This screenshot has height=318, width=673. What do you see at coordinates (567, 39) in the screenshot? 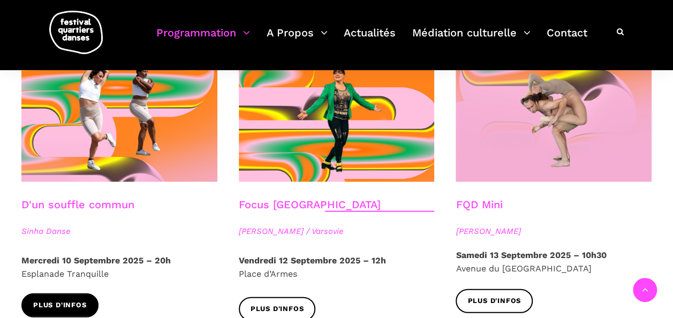
I see `a: Contact` at bounding box center [567, 39].